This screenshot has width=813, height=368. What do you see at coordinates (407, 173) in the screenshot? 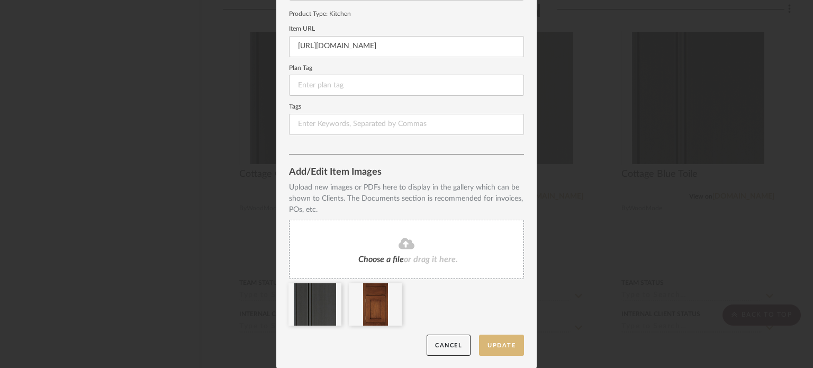
I see `div: Add/Edit Item Images` at bounding box center [407, 173].